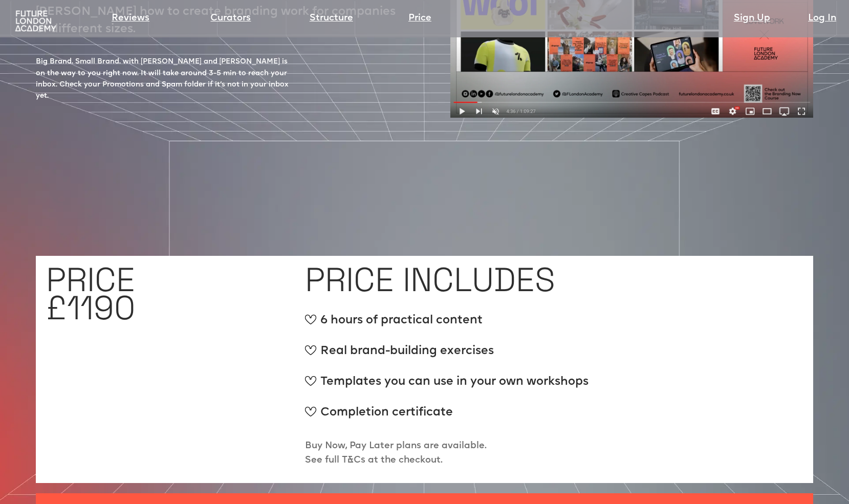 The image size is (849, 504). What do you see at coordinates (447, 325) in the screenshot?
I see `div: 6 hours of practical content` at bounding box center [447, 325].